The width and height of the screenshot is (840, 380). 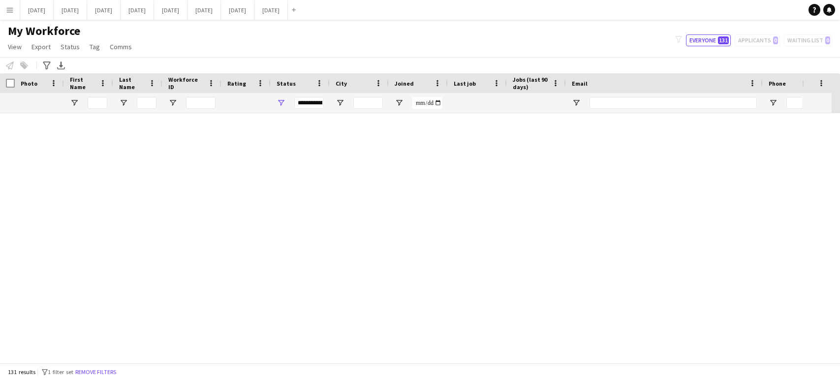 What do you see at coordinates (201, 103) in the screenshot?
I see `input: Workforce ID Filter Input` at bounding box center [201, 103].